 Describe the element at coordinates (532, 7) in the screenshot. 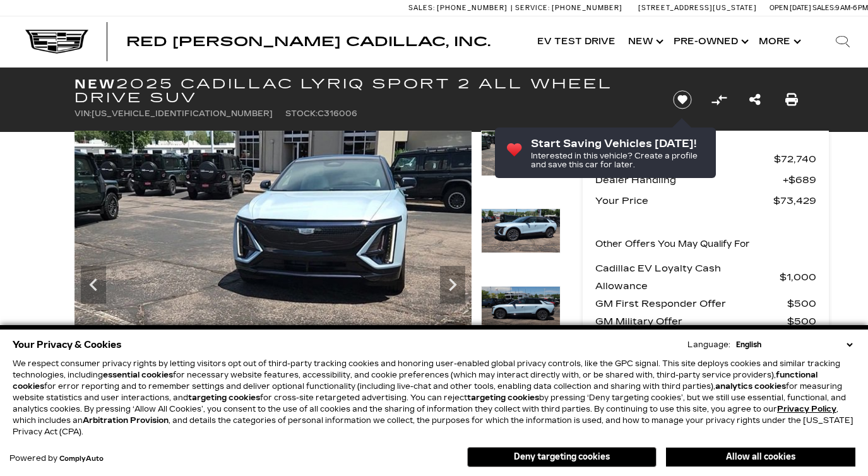

I see `span: Service:` at that location.